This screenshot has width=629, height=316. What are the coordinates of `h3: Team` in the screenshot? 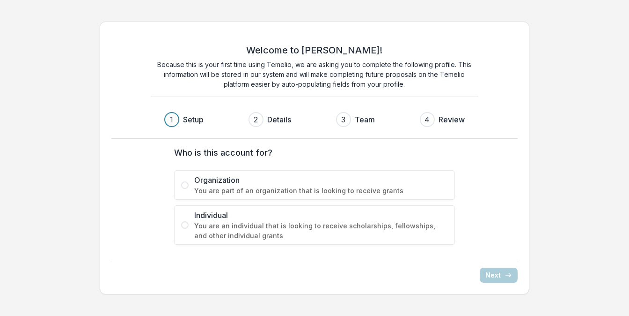 It's located at (365, 119).